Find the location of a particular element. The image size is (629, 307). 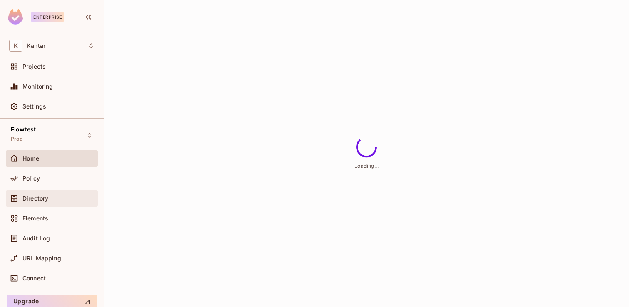

span: Settings is located at coordinates (34, 106).